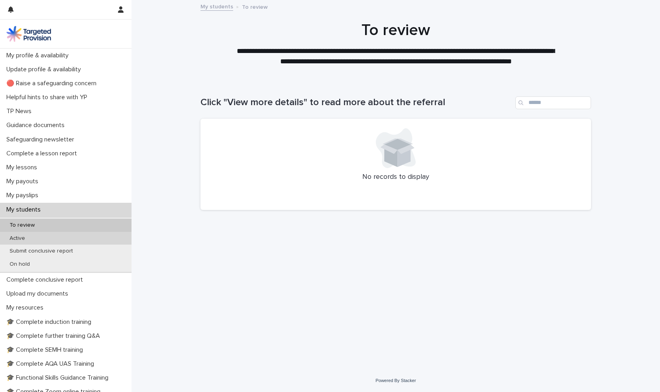  I want to click on img: M5nRWzHhSzIhMunXDL62, so click(29, 34).